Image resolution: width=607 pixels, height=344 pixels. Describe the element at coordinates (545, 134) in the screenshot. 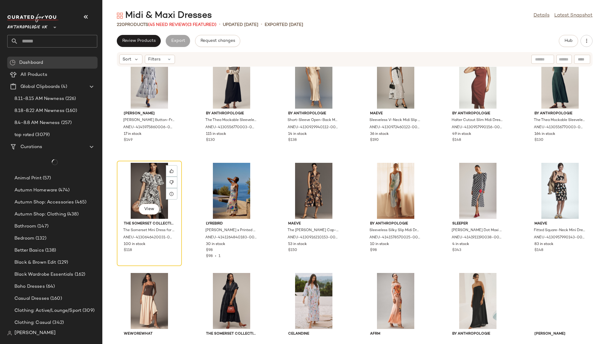

I see `span: 164 in stock` at that location.